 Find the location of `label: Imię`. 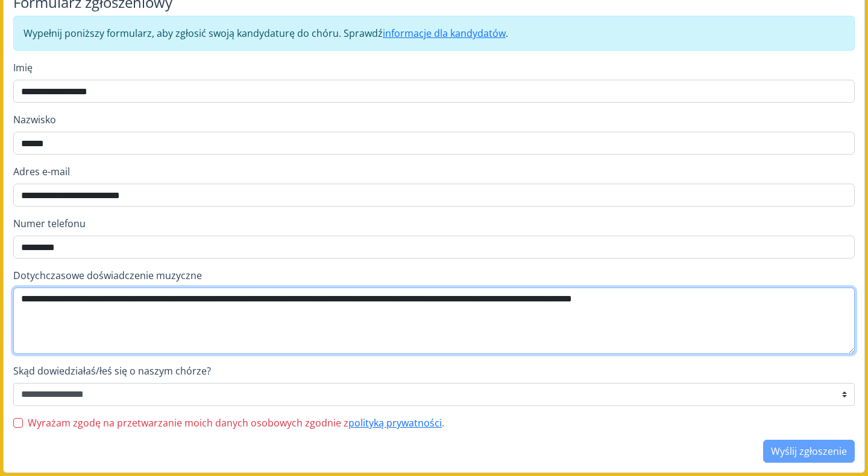

label: Imię is located at coordinates (434, 67).